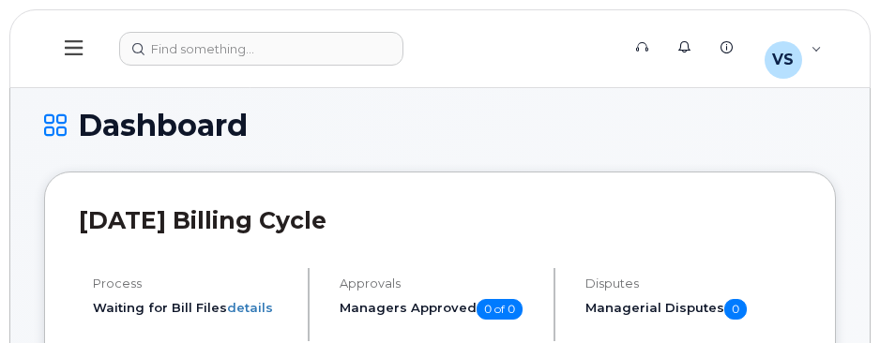 The width and height of the screenshot is (880, 343). Describe the element at coordinates (439, 283) in the screenshot. I see `h4: Approvals` at that location.